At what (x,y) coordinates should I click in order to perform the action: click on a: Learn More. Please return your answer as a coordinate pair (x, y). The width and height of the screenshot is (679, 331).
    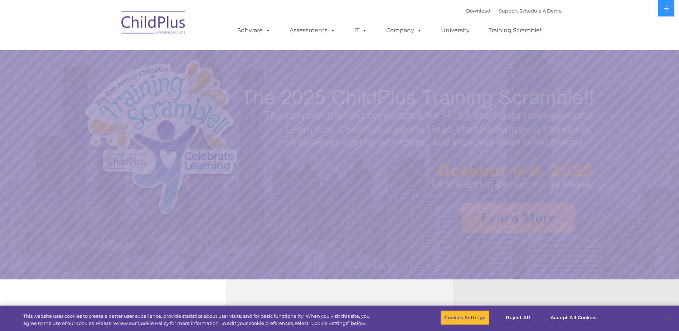
    Looking at the image, I should click on (518, 218).